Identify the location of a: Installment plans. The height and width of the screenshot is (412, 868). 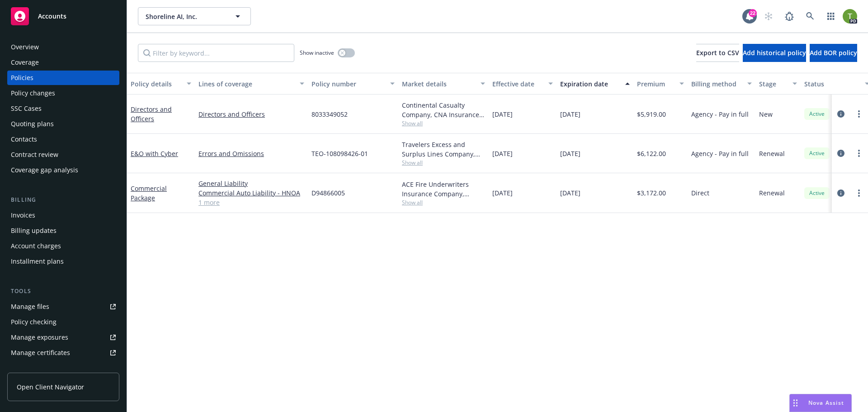
(64, 262).